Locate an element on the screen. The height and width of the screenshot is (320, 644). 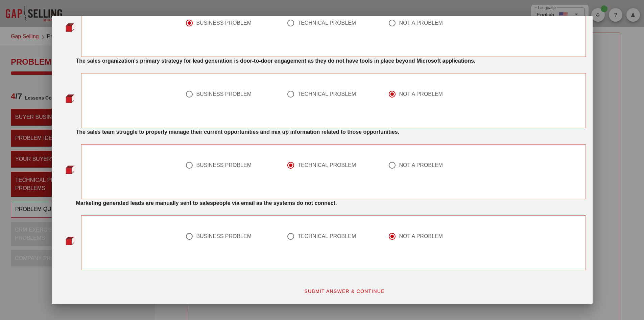
strong: The sales organization's primary strategy for lead generation is door-to-door engagement as they ... is located at coordinates (276, 61).